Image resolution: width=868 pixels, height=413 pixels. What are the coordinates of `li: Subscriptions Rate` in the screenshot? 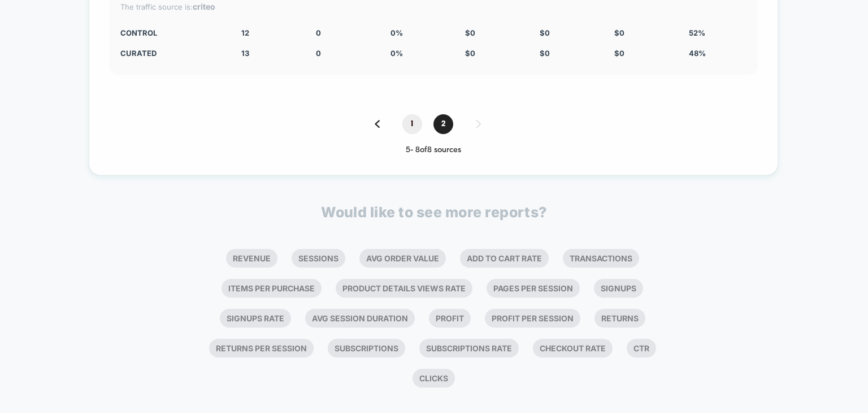 It's located at (469, 348).